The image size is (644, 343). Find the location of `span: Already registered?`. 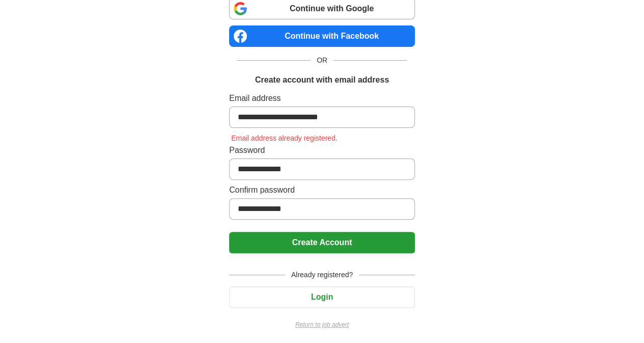

span: Already registered? is located at coordinates (322, 275).